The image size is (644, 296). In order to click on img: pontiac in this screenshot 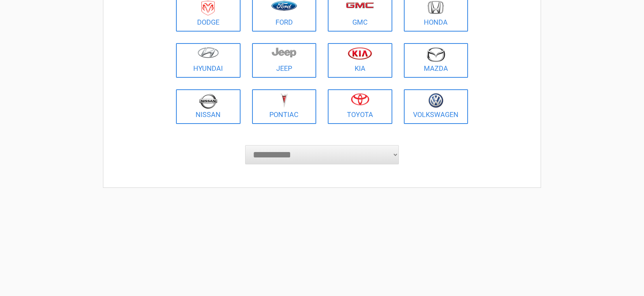, I will do `click(284, 100)`.